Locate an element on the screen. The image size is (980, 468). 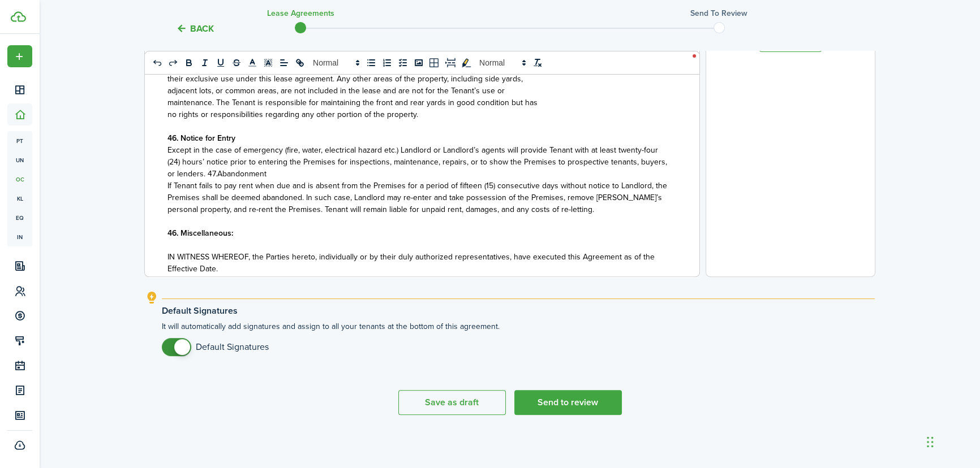
h3: Lease Agreements is located at coordinates (300, 13).